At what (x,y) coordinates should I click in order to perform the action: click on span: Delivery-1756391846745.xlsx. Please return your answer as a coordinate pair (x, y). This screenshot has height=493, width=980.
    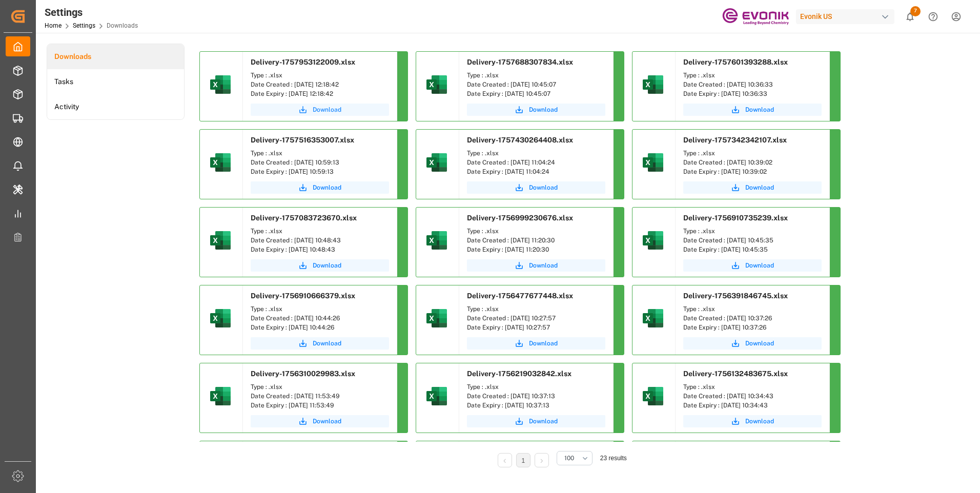
    Looking at the image, I should click on (736, 295).